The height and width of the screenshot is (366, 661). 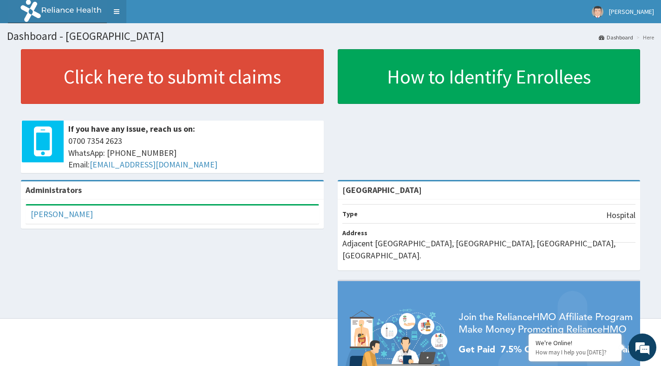 What do you see at coordinates (575, 343) in the screenshot?
I see `div: We're Online!` at bounding box center [575, 343].